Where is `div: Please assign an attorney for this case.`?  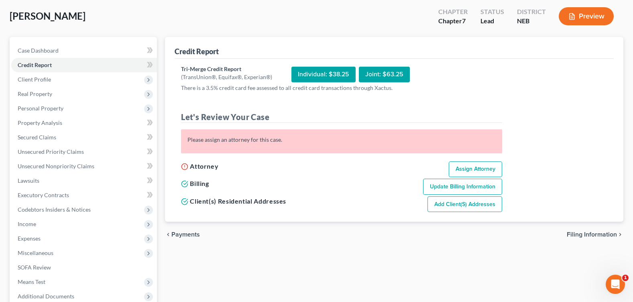
div: Please assign an attorney for this case. is located at coordinates (342, 140).